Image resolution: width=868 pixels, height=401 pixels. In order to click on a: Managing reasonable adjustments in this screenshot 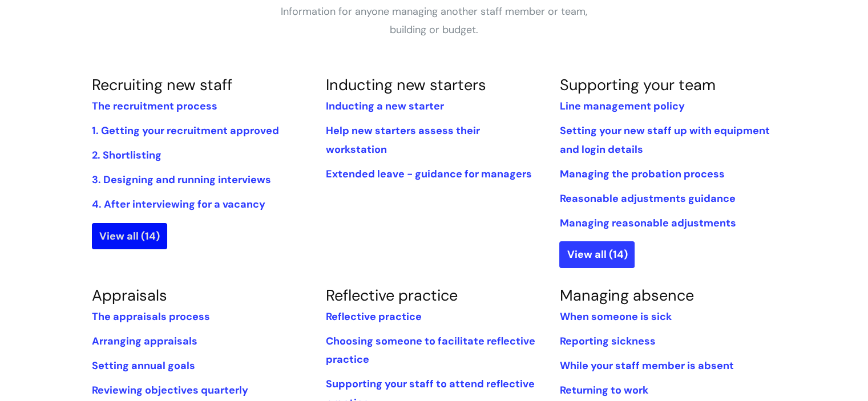, I will do `click(647, 223)`.